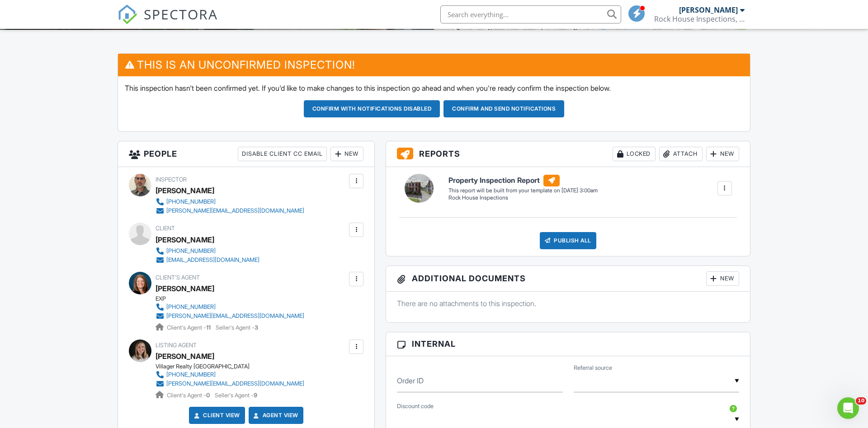 Image resolution: width=868 pixels, height=428 pixels. I want to click on a: Agent View, so click(274, 415).